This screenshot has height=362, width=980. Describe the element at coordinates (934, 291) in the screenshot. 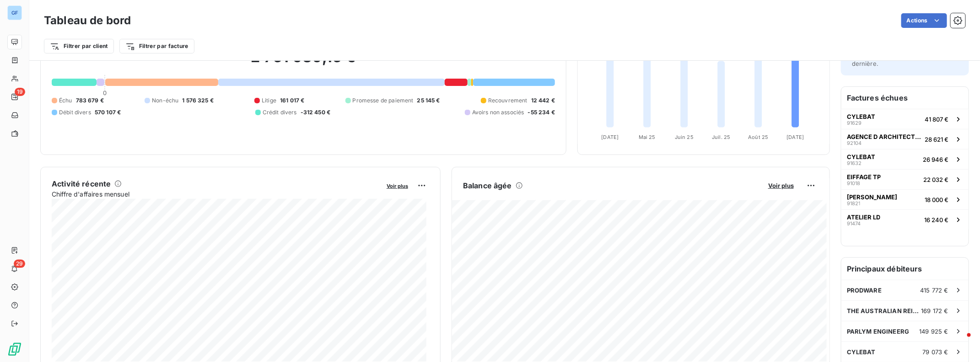

I see `span: 415 772 €` at that location.